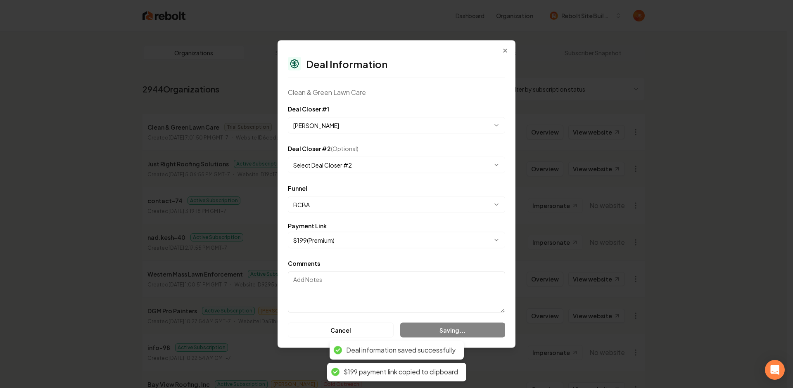 The height and width of the screenshot is (388, 793). I want to click on label: Deal Closer #1, so click(308, 109).